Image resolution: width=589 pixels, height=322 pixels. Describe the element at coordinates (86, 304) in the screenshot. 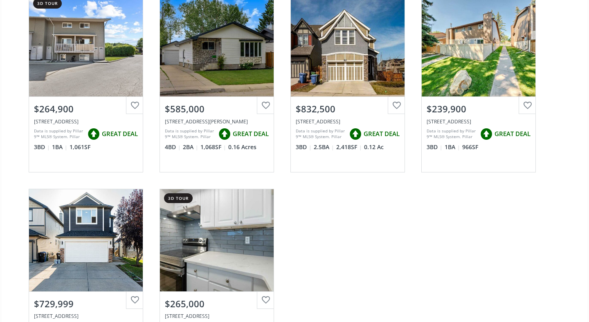

I see `div: $729,999` at that location.